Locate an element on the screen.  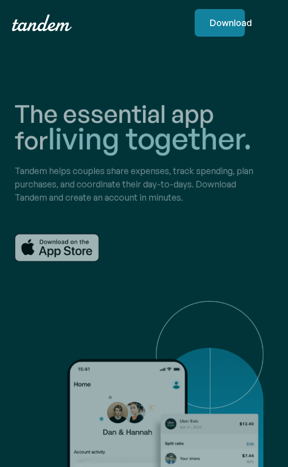
a: Download is located at coordinates (220, 23).